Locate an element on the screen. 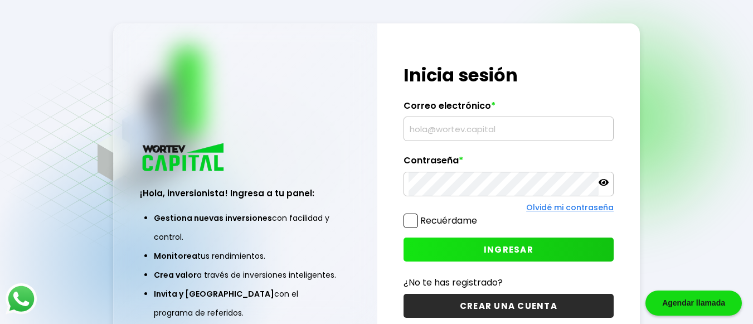  li: tus rendimientos. is located at coordinates (245, 256).